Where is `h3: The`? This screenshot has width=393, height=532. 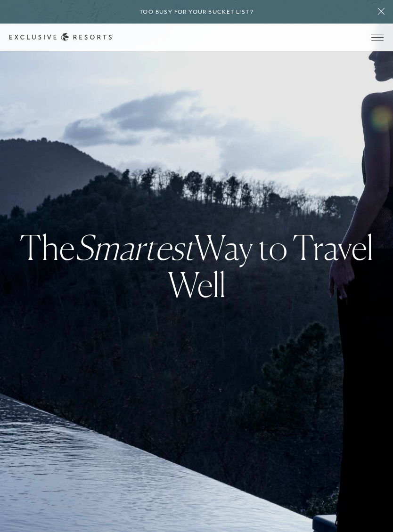
h3: The is located at coordinates (196, 266).